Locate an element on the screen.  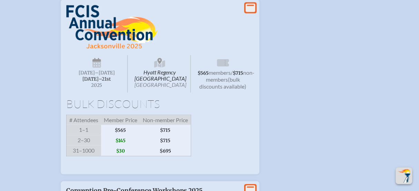
span: non-members is located at coordinates (230, 75).